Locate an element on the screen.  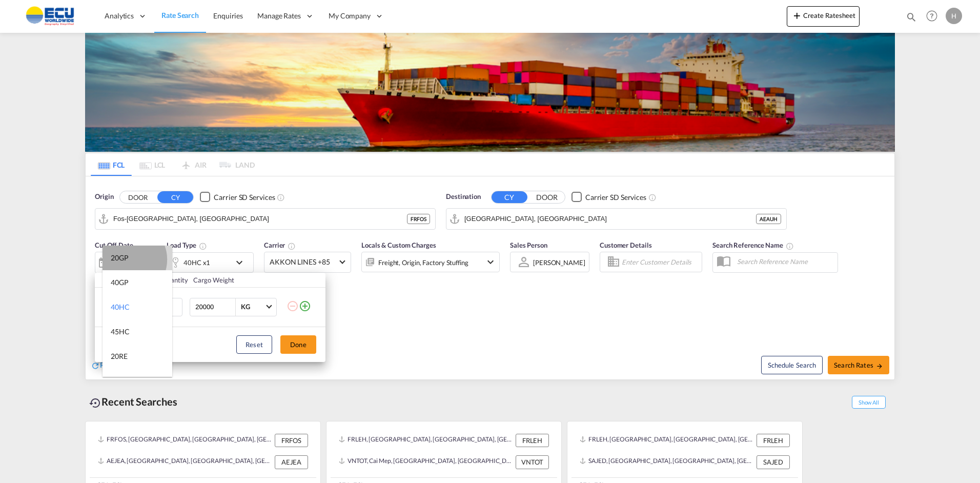
div: 40RE is located at coordinates (119, 381).